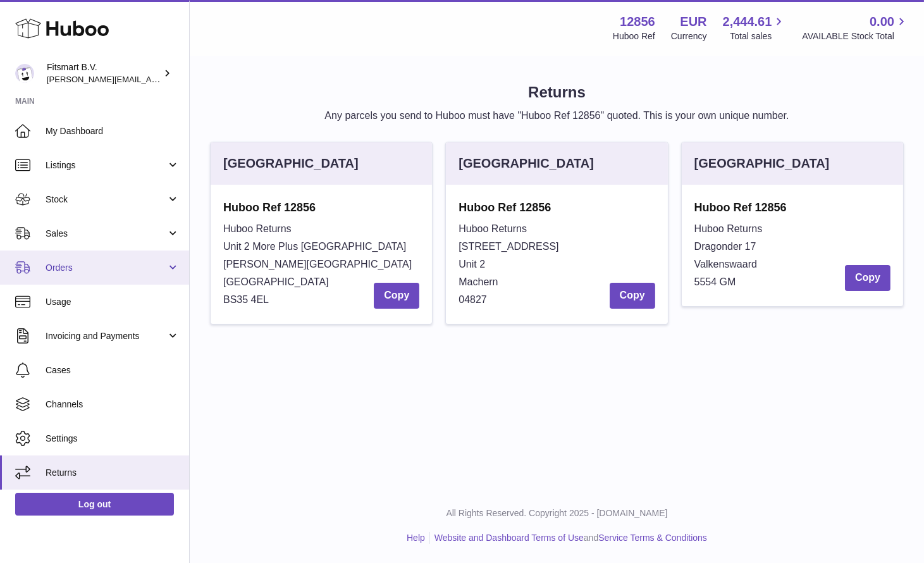 This screenshot has height=563, width=924. I want to click on a: Service Terms & Conditions, so click(653, 538).